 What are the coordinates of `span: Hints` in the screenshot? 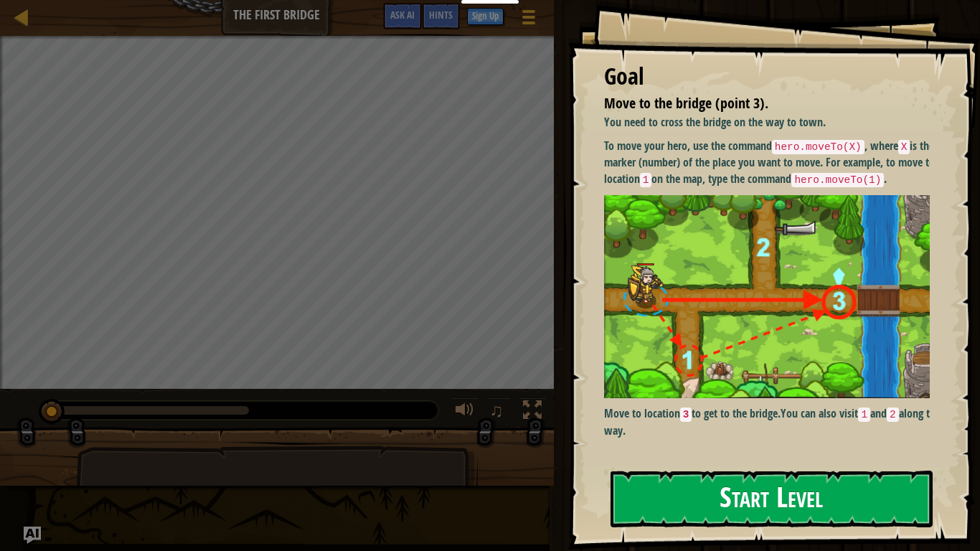 It's located at (440, 15).